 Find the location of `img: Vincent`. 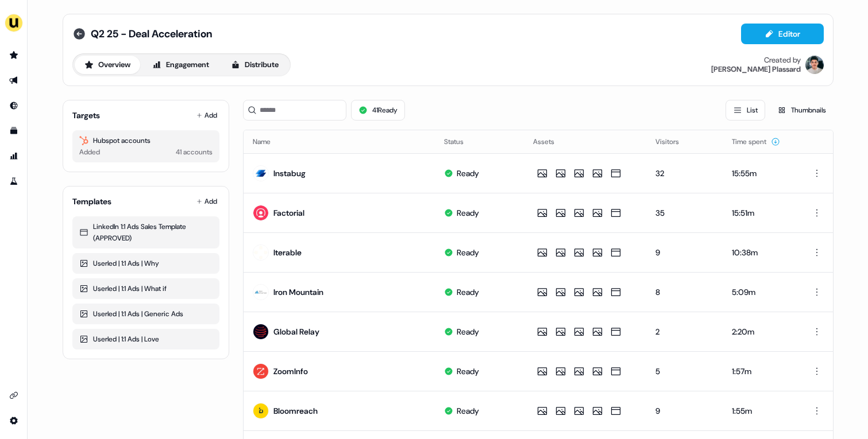

img: Vincent is located at coordinates (815, 65).